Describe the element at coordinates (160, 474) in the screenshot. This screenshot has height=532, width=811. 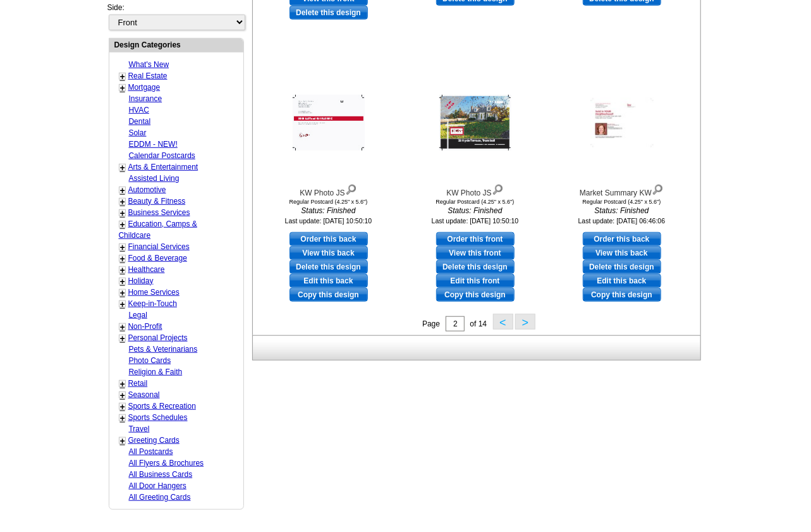
I see `a: All Business Cards` at that location.